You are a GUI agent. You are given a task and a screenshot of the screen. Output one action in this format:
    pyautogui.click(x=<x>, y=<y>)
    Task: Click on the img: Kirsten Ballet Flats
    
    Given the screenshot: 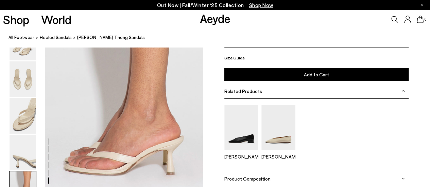 What is the action you would take?
    pyautogui.click(x=279, y=128)
    